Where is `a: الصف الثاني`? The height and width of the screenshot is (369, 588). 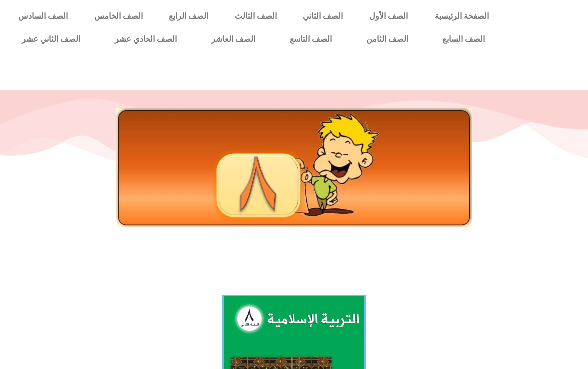 a: الصف الثاني is located at coordinates (323, 16).